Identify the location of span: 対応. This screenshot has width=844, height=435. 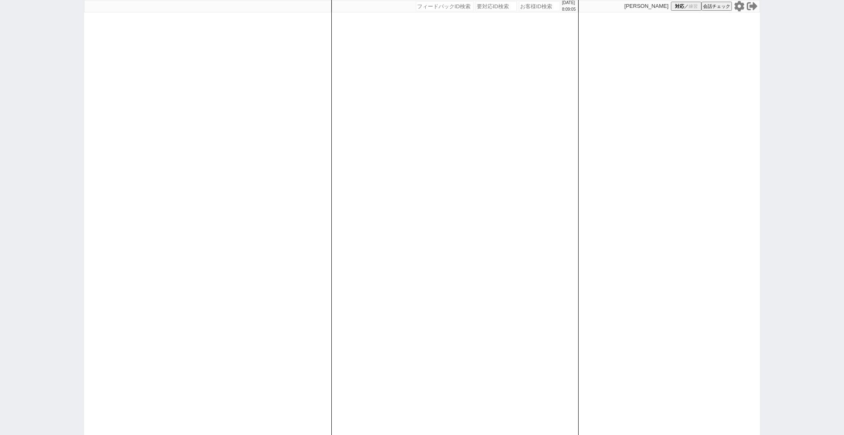
(680, 6).